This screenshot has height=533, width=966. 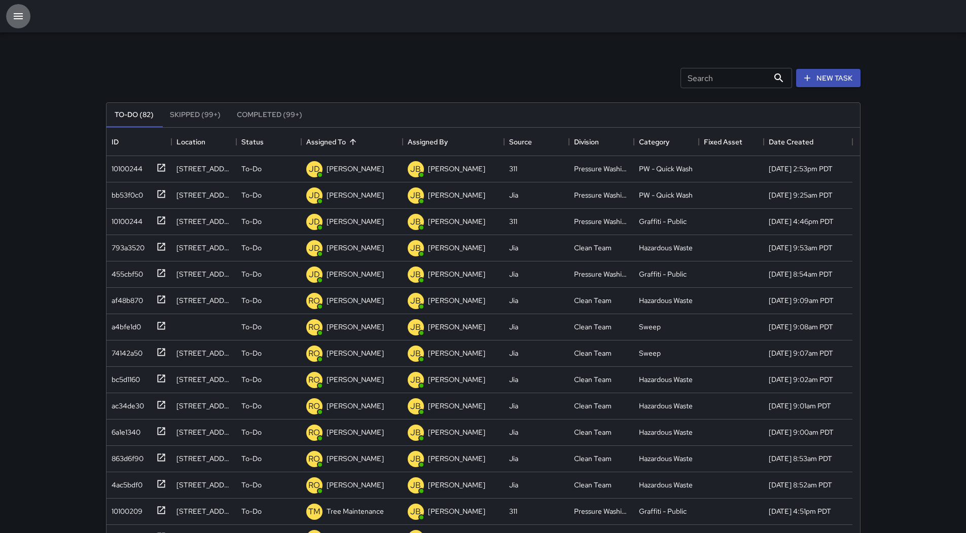 I want to click on div: a4bfe1d0, so click(x=124, y=325).